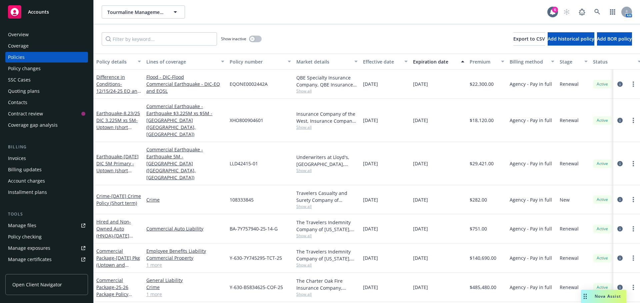 This screenshot has height=303, width=640. What do you see at coordinates (47, 35) in the screenshot?
I see `a: Overview` at bounding box center [47, 35].